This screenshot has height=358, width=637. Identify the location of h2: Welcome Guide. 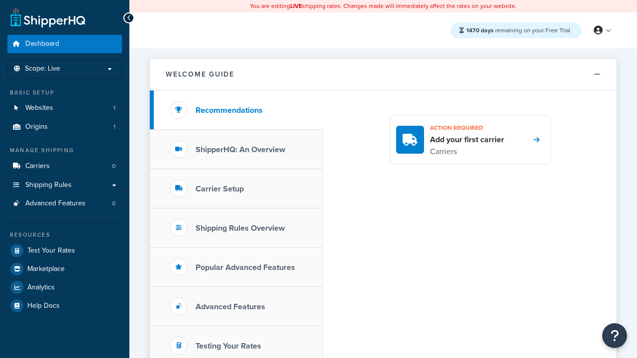
(200, 74).